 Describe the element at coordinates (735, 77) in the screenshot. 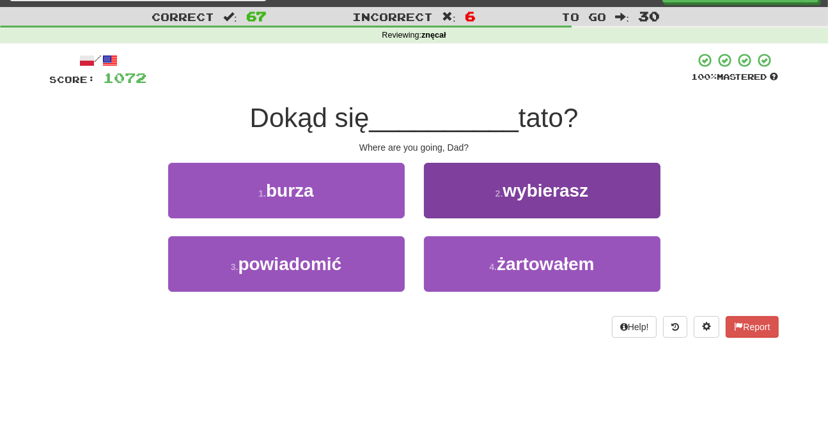

I see `div: Mastered` at that location.